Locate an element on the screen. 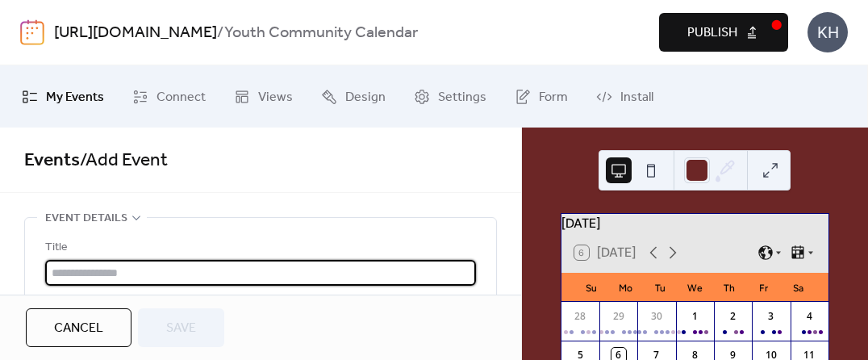 Image resolution: width=868 pixels, height=360 pixels. div: 3 is located at coordinates (772, 316).